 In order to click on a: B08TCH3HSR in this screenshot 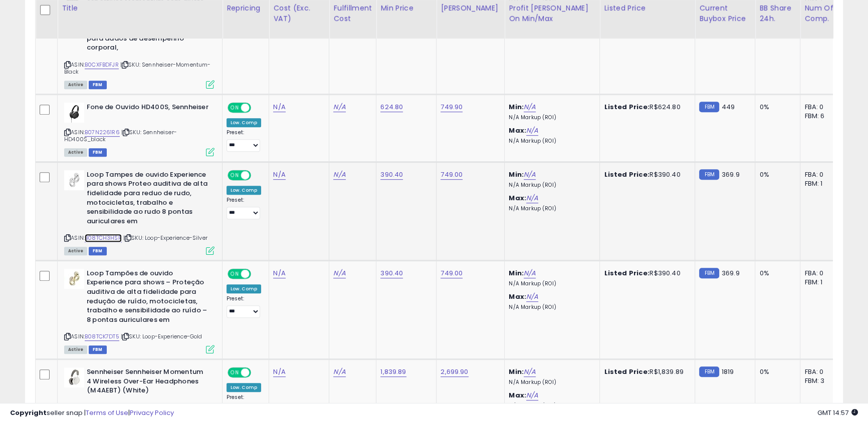, I will do `click(103, 238)`.